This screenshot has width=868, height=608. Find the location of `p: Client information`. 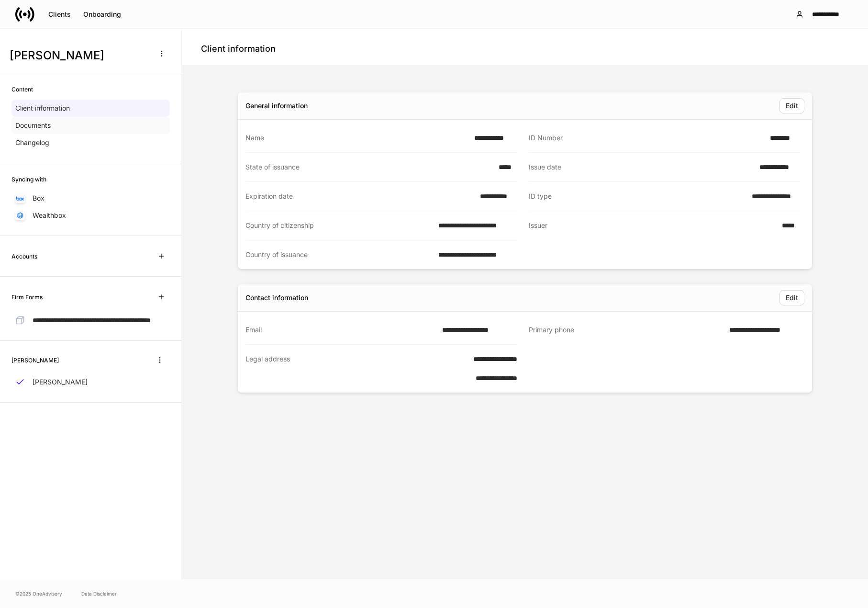

p: Client information is located at coordinates (43, 108).